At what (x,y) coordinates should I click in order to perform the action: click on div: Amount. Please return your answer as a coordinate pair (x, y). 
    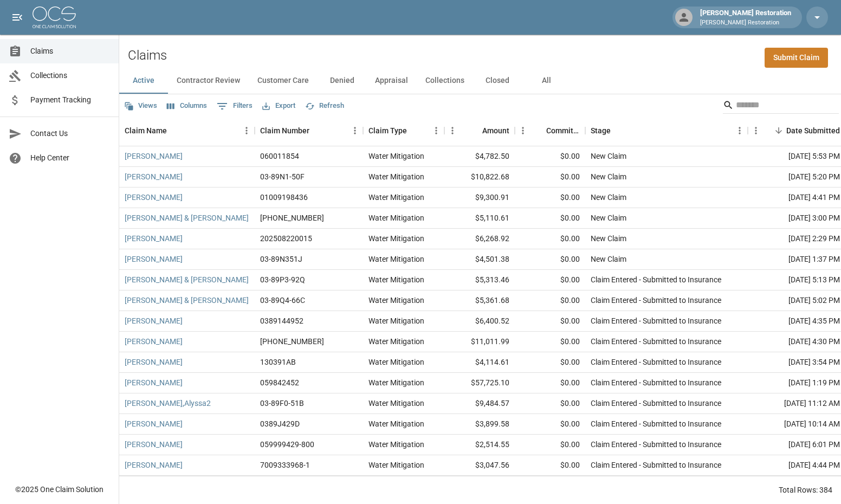
    Looking at the image, I should click on (479, 131).